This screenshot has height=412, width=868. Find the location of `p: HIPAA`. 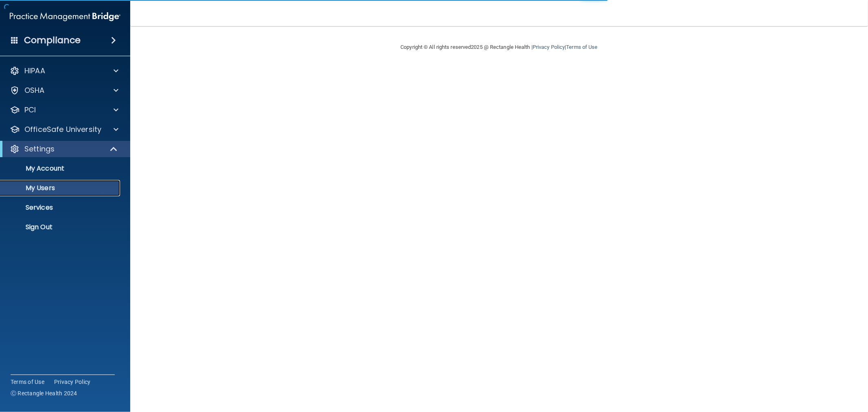

p: HIPAA is located at coordinates (35, 71).